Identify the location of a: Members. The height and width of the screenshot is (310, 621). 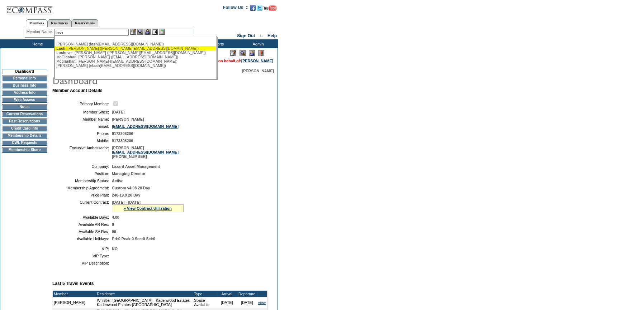
(37, 23).